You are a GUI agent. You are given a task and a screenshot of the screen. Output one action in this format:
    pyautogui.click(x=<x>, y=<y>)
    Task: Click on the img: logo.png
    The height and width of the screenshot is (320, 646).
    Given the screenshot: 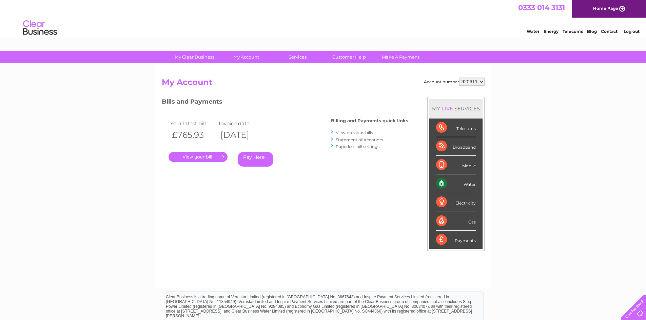 What is the action you would take?
    pyautogui.click(x=40, y=28)
    